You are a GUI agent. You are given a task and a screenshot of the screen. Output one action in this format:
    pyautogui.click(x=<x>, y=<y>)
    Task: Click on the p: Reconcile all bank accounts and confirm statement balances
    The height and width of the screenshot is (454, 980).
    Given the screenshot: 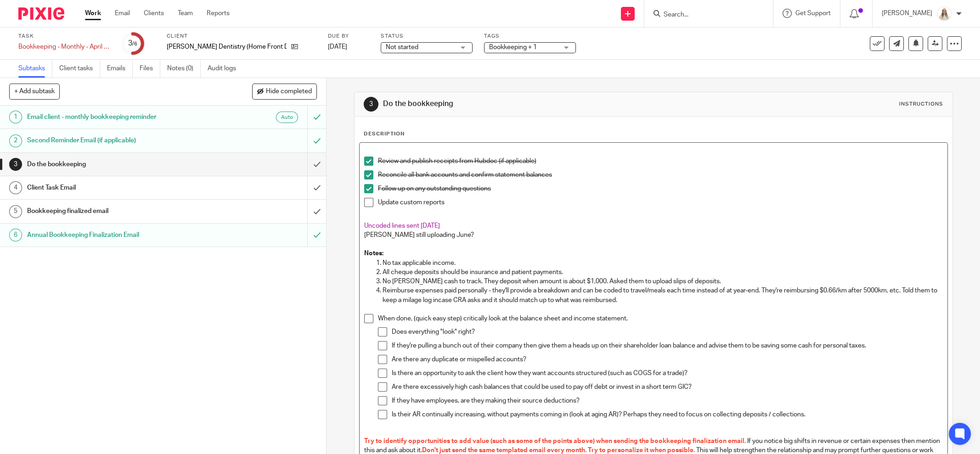 What is the action you would take?
    pyautogui.click(x=661, y=175)
    